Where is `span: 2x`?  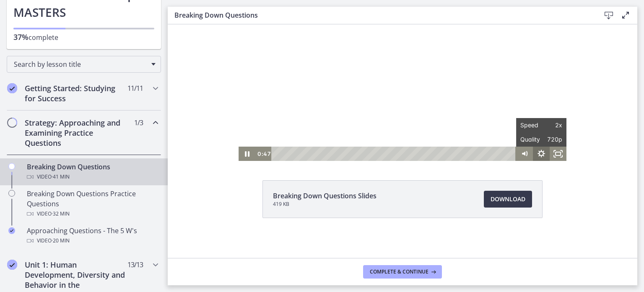
span: 2x is located at coordinates (384, 149).